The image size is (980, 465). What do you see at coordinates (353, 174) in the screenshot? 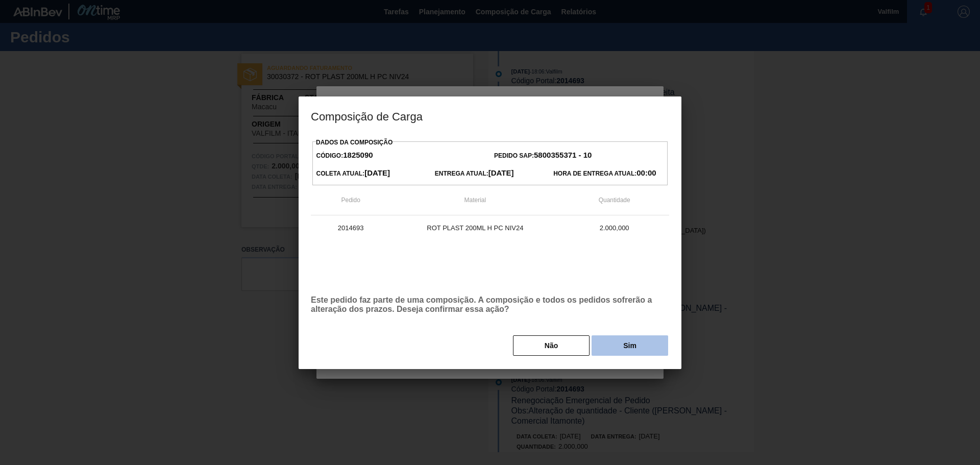
I see `span: Coleta Atual:` at bounding box center [353, 174].